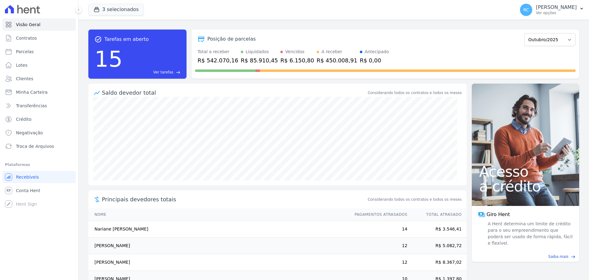  What do you see at coordinates (25, 52) in the screenshot?
I see `span: Parcelas` at bounding box center [25, 52].